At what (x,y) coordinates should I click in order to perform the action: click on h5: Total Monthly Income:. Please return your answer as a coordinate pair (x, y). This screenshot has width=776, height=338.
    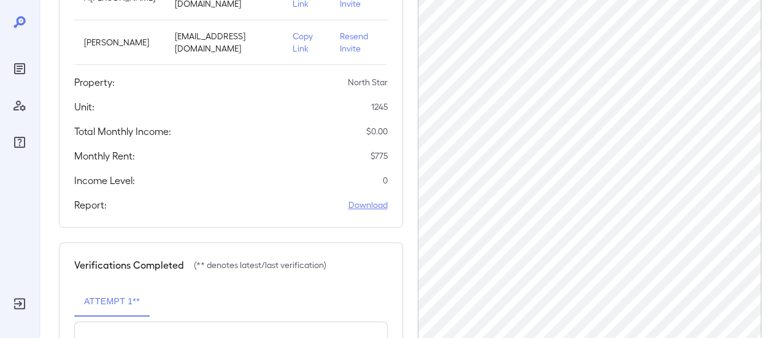
    Looking at the image, I should click on (123, 131).